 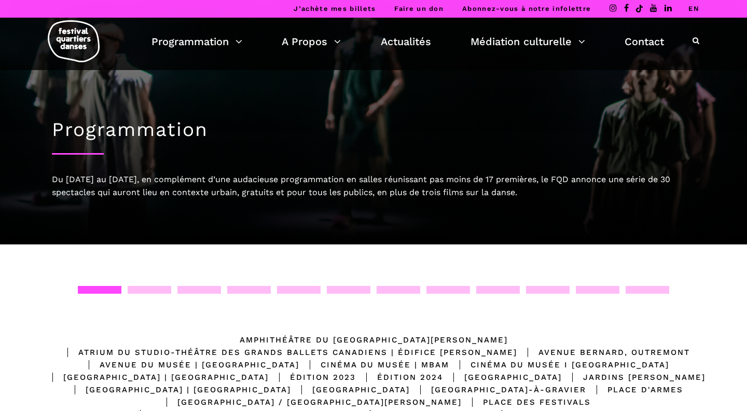 What do you see at coordinates (644, 42) in the screenshot?
I see `a: Contact` at bounding box center [644, 42].